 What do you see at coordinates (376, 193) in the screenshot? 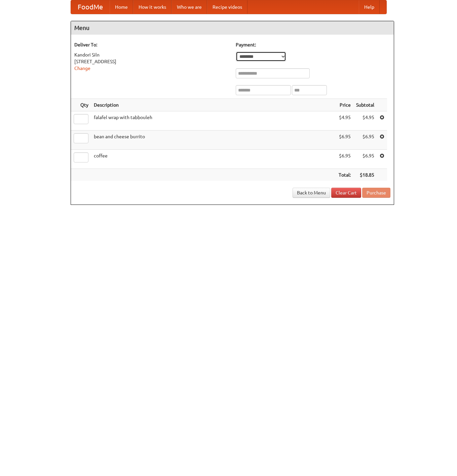
I see `button: Purchase` at bounding box center [376, 193].